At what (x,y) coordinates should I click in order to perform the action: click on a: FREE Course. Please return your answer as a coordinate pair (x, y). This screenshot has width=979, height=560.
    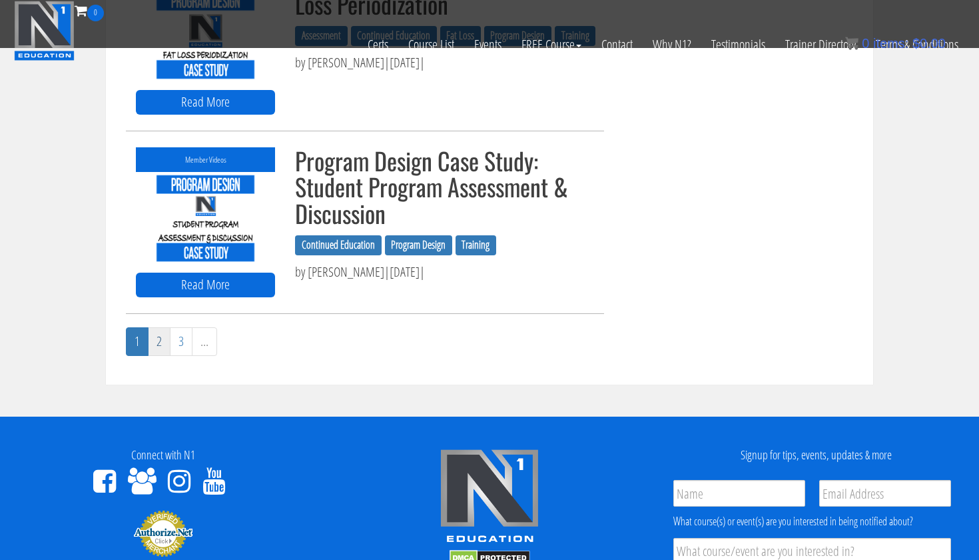
    Looking at the image, I should click on (551, 44).